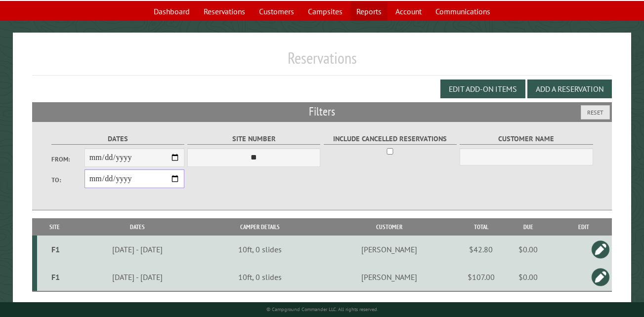 The height and width of the screenshot is (317, 644). Describe the element at coordinates (253, 139) in the screenshot. I see `label: Site Number` at that location.